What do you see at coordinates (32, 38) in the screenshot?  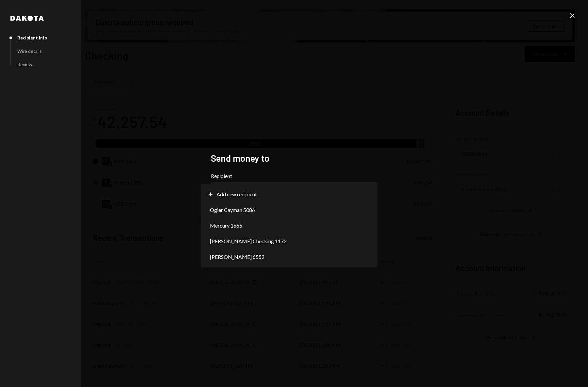 I see `div: Recipient info` at bounding box center [32, 38].